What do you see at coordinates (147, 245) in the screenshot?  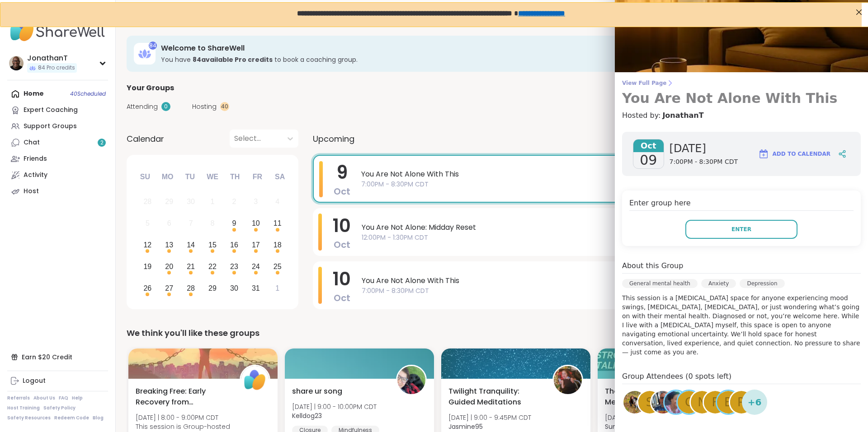 I see `div: Choose Sunday, October 12th, 2025` at bounding box center [147, 245].